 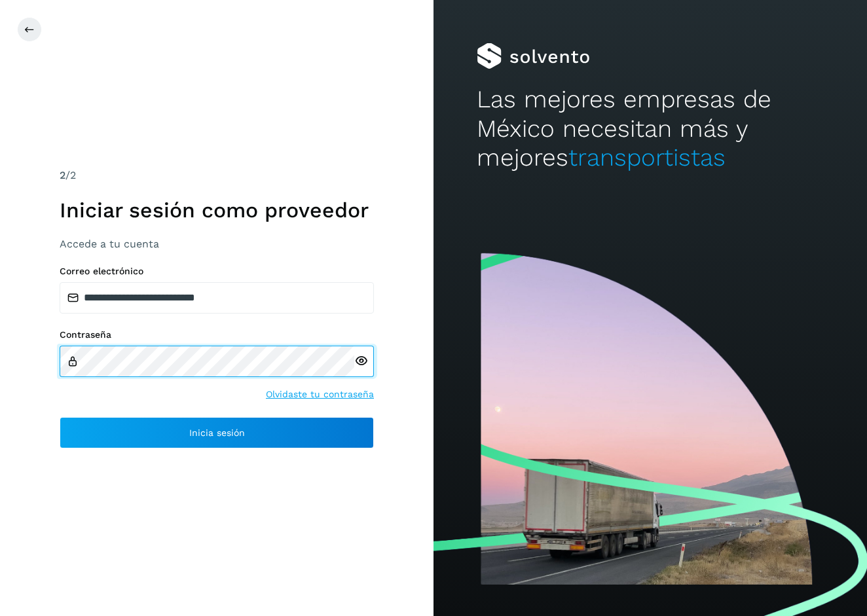 I want to click on h1: Iniciar sesión como proveedor, so click(x=216, y=210).